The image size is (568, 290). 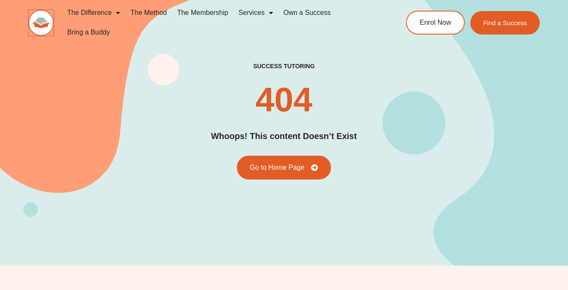 I want to click on a: Find a Success, so click(x=505, y=23).